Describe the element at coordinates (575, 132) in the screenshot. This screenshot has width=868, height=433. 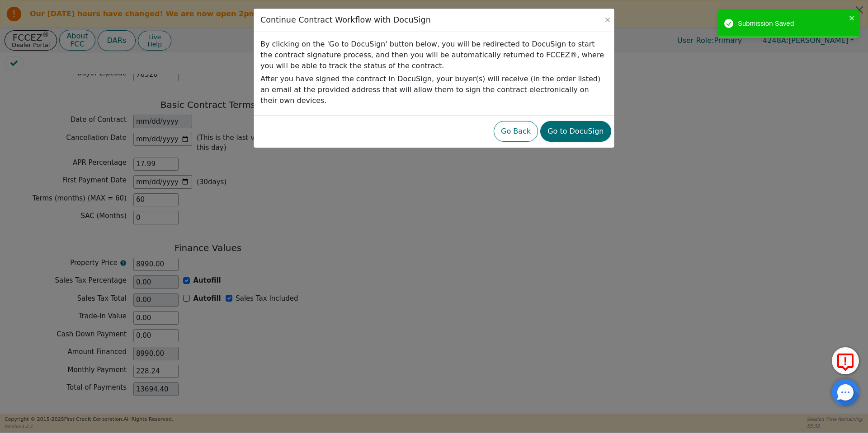
I see `button: Go to DocuSign` at that location.